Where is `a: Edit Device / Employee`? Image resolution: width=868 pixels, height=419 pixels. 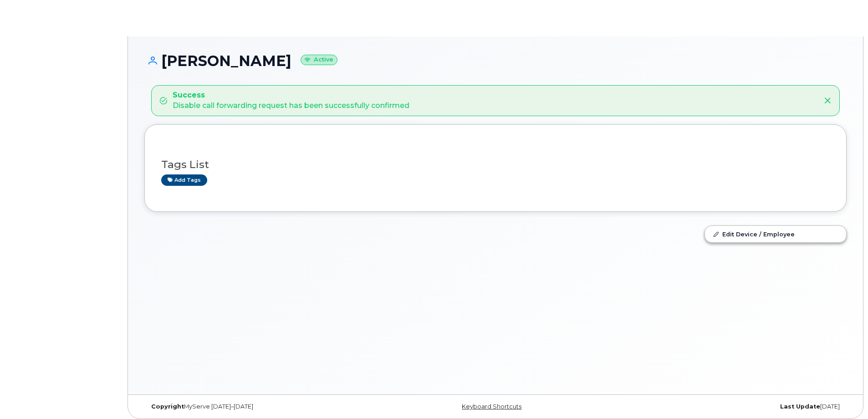 a: Edit Device / Employee is located at coordinates (776, 234).